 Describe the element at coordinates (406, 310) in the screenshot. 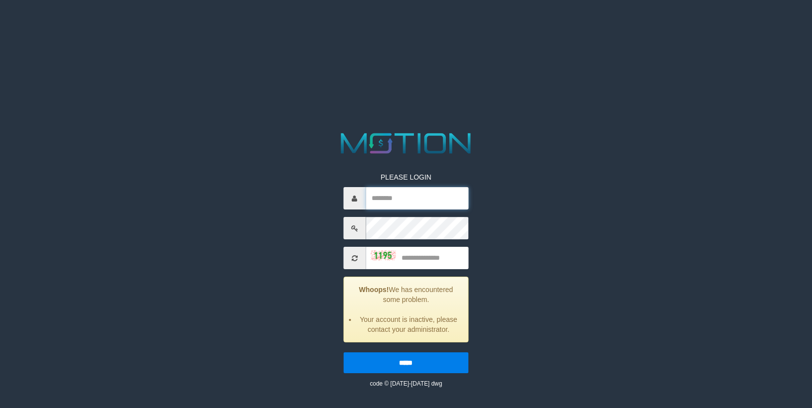

I see `div: We has encountered some problem.` at that location.